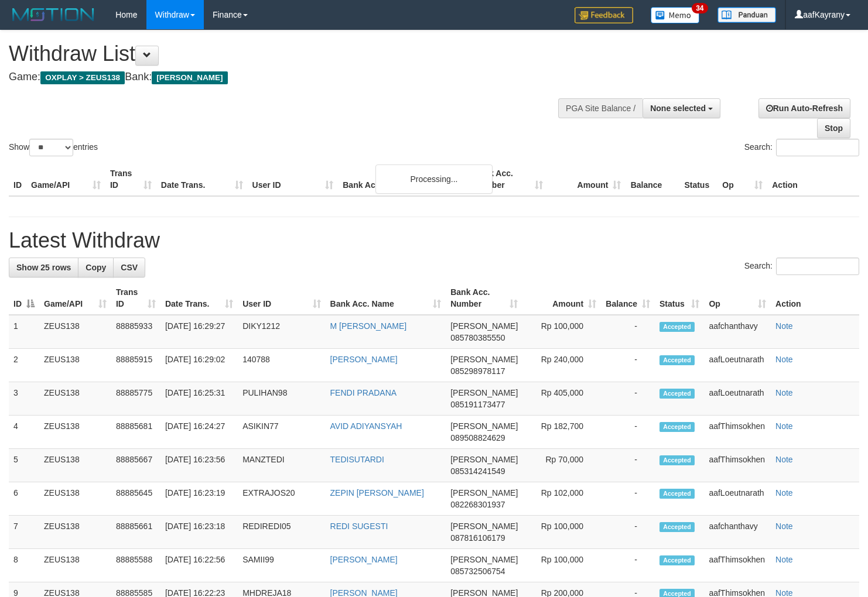 The image size is (868, 597). I want to click on h1: Withdraw List, so click(288, 54).